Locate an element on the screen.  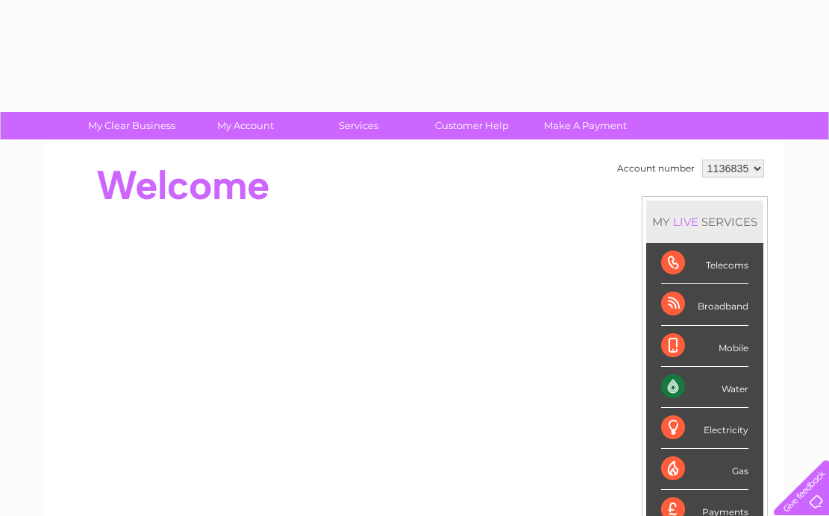
div: LIVE is located at coordinates (686, 222).